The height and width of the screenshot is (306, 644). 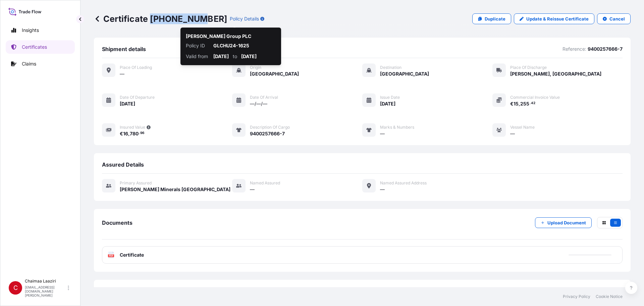 I want to click on span: Date of departure, so click(x=137, y=97).